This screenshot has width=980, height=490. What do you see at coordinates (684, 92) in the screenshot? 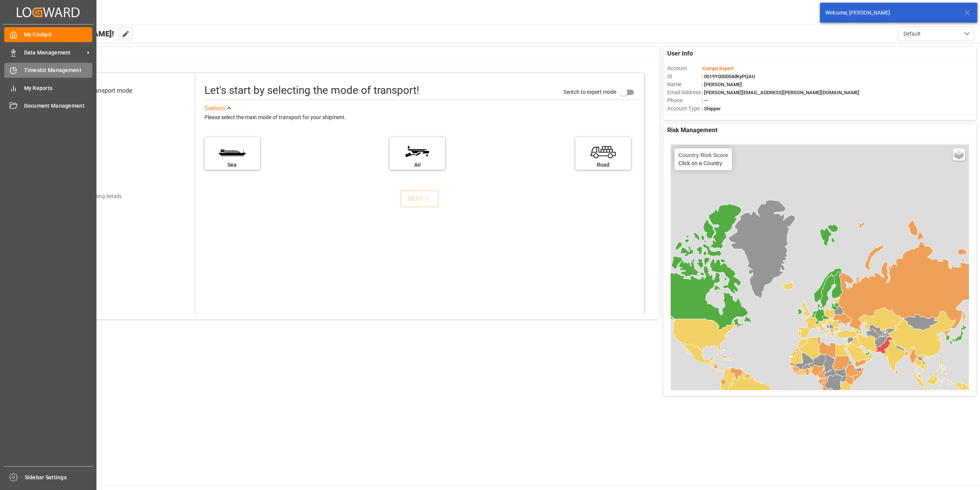
I see `span: Email Address` at bounding box center [684, 92].